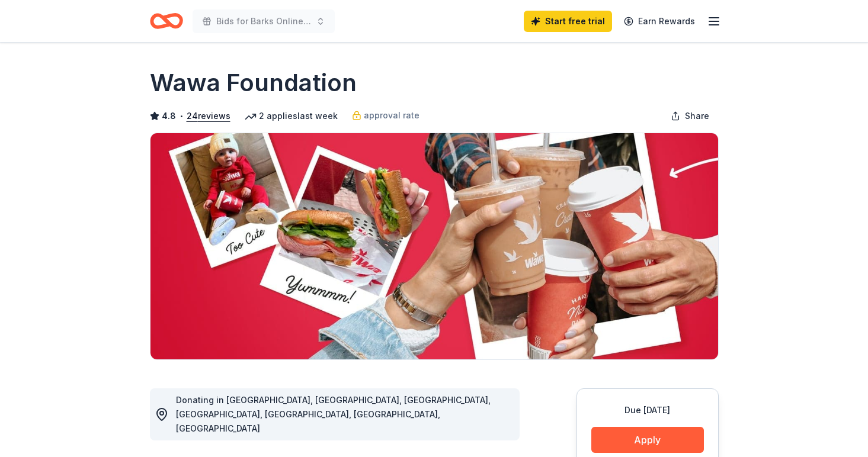 Image resolution: width=868 pixels, height=457 pixels. Describe the element at coordinates (660, 21) in the screenshot. I see `a: Earn Rewards` at that location.